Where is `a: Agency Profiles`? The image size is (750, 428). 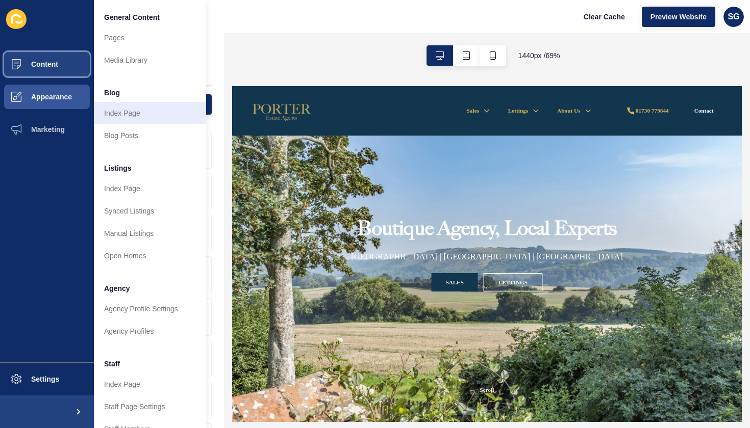
a: Agency Profiles is located at coordinates (150, 331).